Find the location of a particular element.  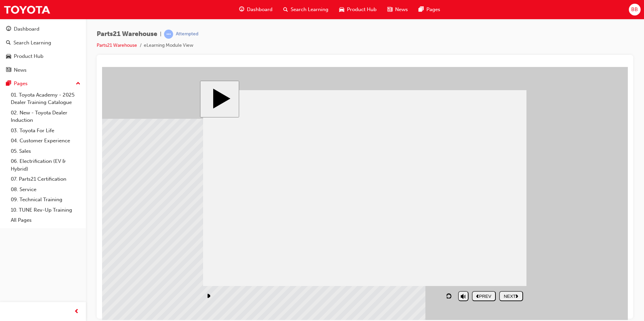

a: Trak is located at coordinates (27, 9).